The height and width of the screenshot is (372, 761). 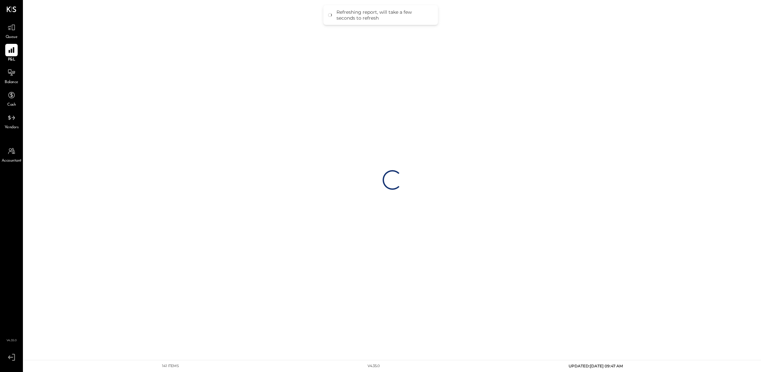 I want to click on div: v 4.35.0, so click(x=374, y=366).